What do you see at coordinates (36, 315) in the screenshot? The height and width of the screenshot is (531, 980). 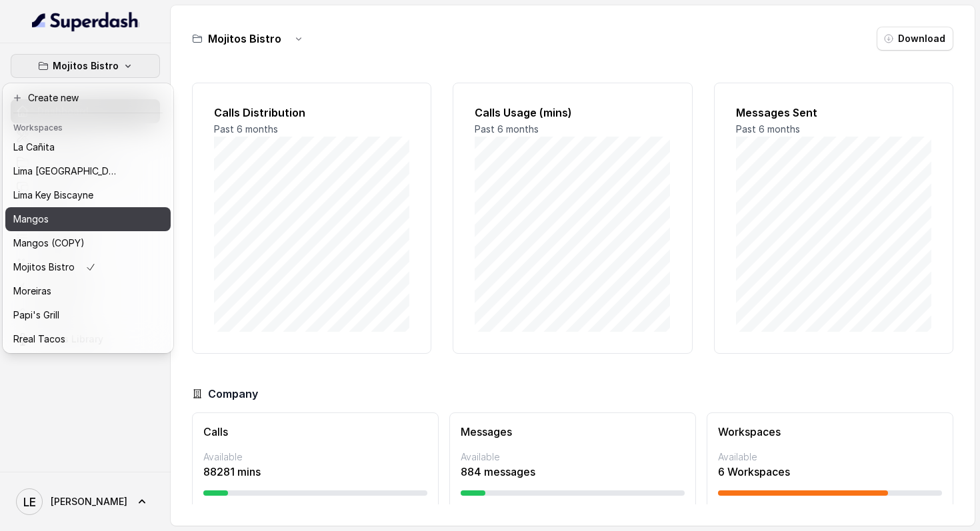 I see `p: Papi's Grill` at bounding box center [36, 315].